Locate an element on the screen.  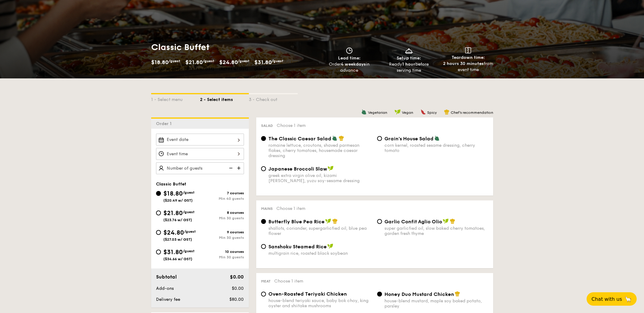
input: Sanshoku Steamed Ricemultigrain rice, roasted black soybean is located at coordinates (264, 246).